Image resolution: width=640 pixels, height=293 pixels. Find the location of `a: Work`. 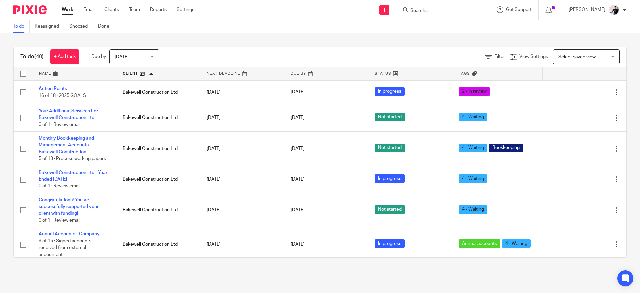

a: Work is located at coordinates (67, 10).